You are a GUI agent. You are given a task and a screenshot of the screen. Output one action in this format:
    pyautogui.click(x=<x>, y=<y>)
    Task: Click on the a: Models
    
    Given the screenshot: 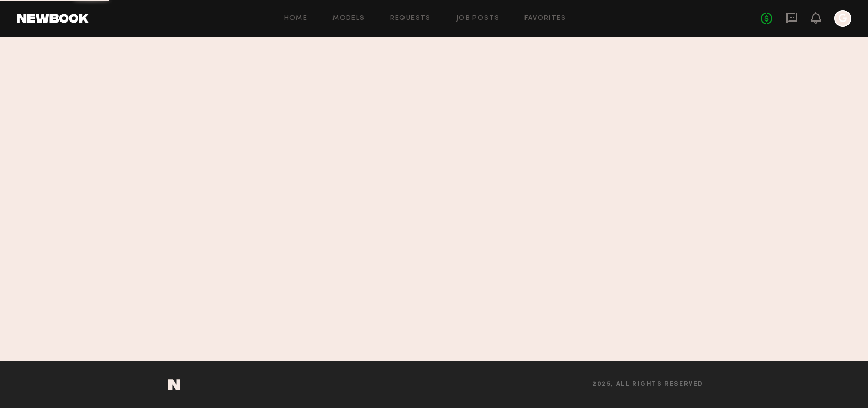 What is the action you would take?
    pyautogui.click(x=348, y=18)
    